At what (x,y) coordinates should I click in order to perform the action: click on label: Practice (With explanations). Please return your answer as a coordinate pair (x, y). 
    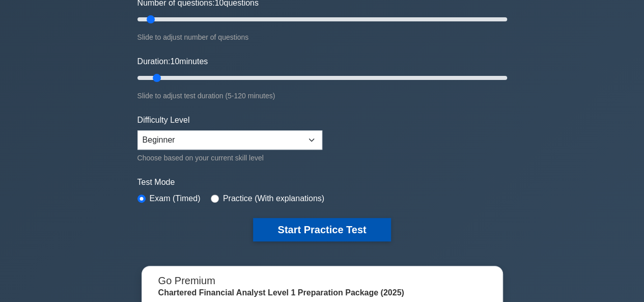
    Looking at the image, I should click on (273, 198).